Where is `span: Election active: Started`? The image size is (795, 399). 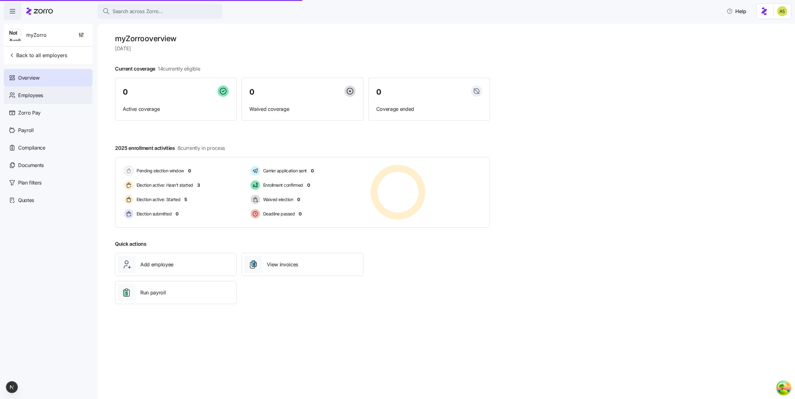
span: Election active: Started is located at coordinates (157, 200).